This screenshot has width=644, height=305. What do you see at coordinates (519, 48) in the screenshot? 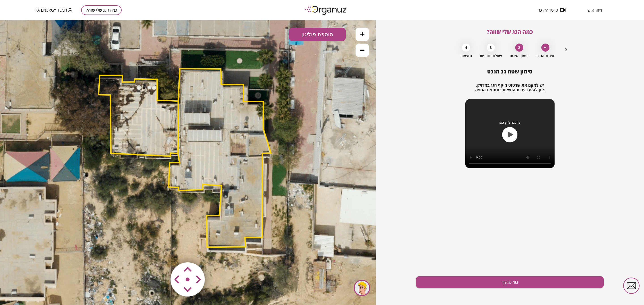
I see `div: 2` at bounding box center [519, 48].